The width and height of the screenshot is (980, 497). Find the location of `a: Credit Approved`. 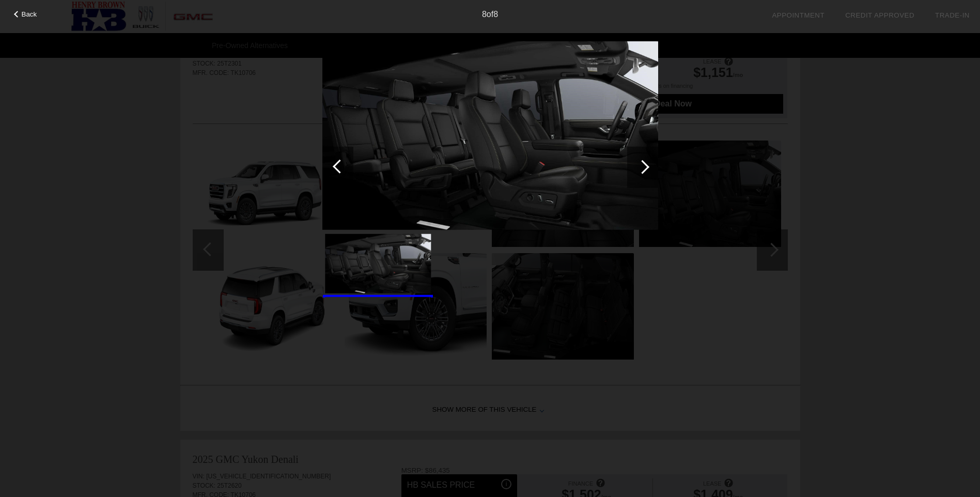

a: Credit Approved is located at coordinates (880, 15).